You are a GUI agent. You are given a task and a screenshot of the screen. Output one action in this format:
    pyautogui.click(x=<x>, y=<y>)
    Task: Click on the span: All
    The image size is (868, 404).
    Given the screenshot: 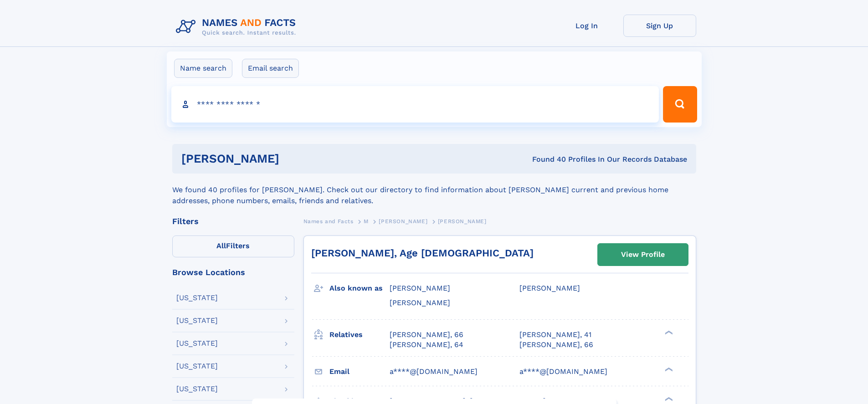 What is the action you would take?
    pyautogui.click(x=221, y=245)
    